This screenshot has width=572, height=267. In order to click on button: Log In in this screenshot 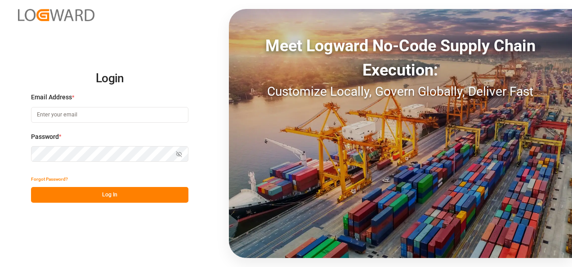, I will do `click(110, 195)`.